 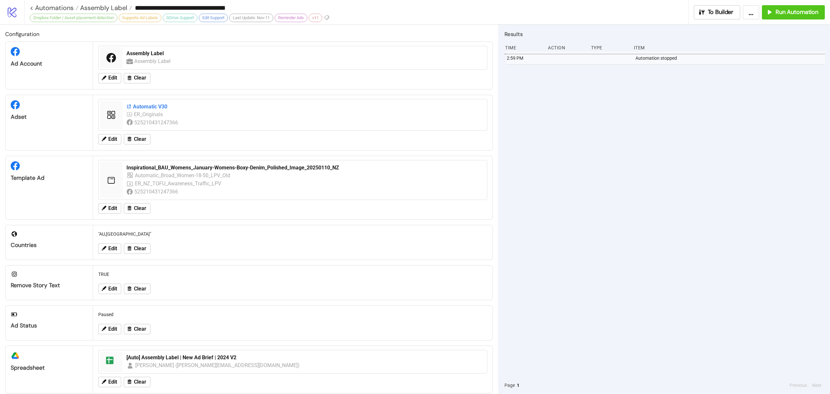 What do you see at coordinates (49, 178) in the screenshot?
I see `div: Template Ad` at bounding box center [49, 178].